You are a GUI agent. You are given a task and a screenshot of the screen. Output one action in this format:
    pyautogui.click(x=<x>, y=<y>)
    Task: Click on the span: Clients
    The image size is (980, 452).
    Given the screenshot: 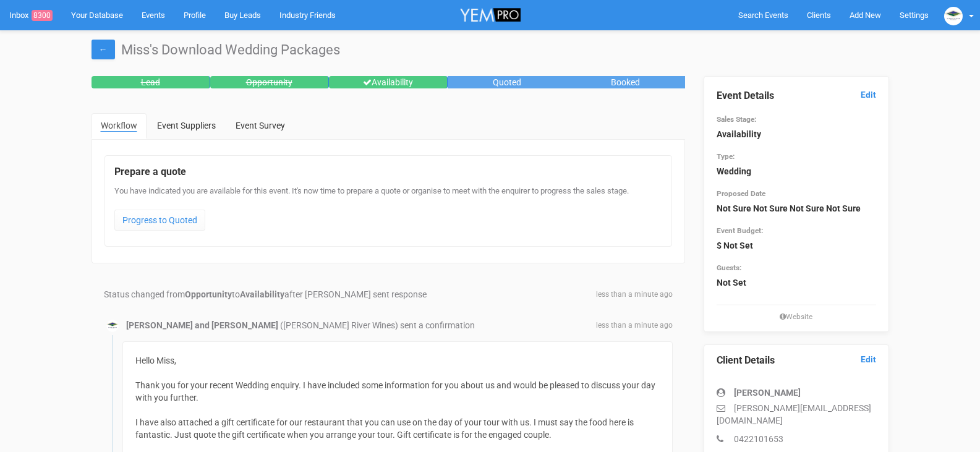 What is the action you would take?
    pyautogui.click(x=819, y=15)
    